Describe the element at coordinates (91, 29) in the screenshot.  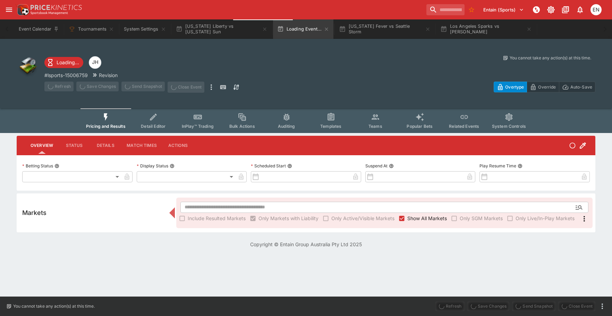
I see `button: Tournaments` at that location.